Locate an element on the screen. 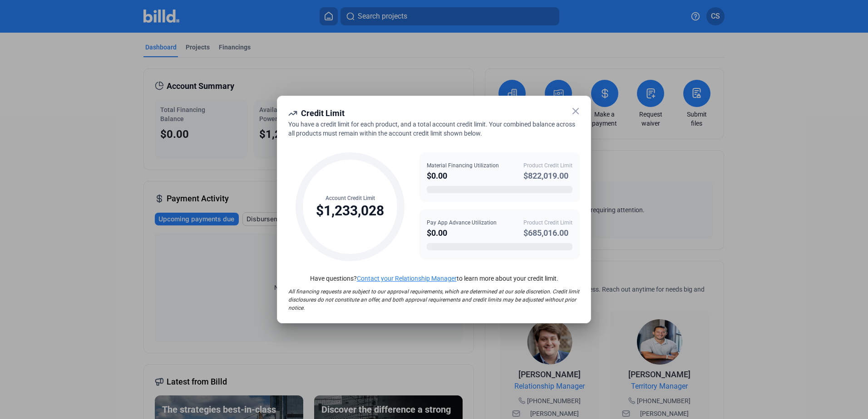 The image size is (868, 419). span: All financing requests are subject to our approval requirements, which are determined at our sole... is located at coordinates (434, 300).